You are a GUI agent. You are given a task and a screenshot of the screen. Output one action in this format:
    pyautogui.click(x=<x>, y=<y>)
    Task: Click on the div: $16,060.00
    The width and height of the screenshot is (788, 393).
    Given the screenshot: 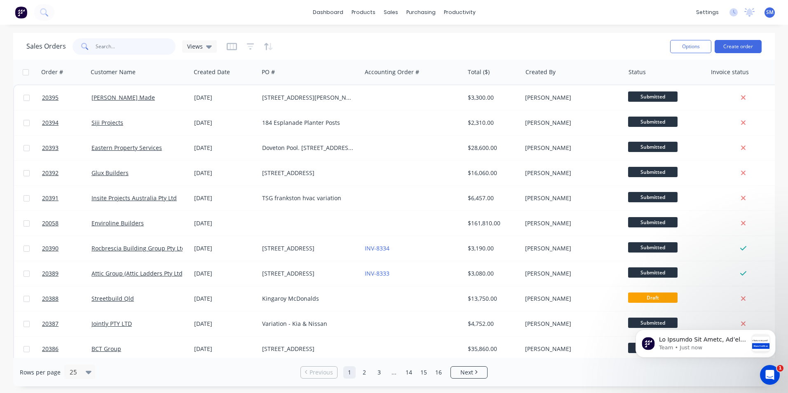 What is the action you would take?
    pyautogui.click(x=492, y=173)
    